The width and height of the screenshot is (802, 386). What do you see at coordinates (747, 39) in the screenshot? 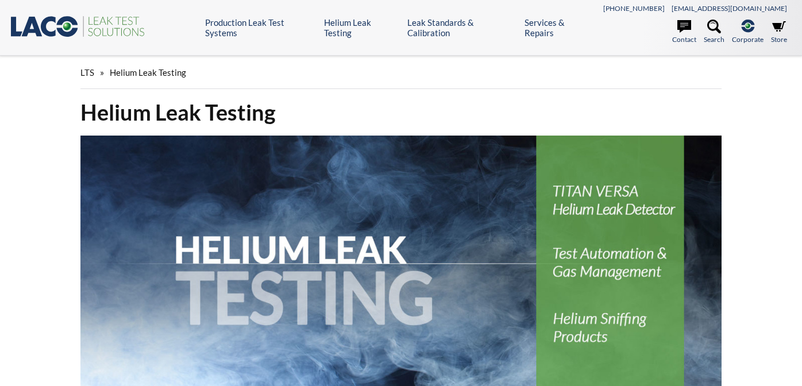
I see `span: Corporate` at bounding box center [747, 39].